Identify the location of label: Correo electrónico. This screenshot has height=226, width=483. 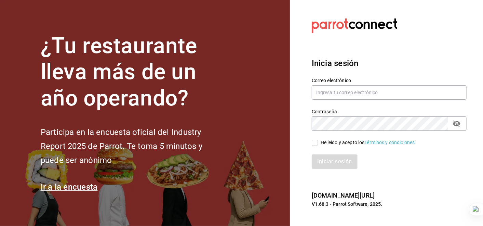
(389, 80).